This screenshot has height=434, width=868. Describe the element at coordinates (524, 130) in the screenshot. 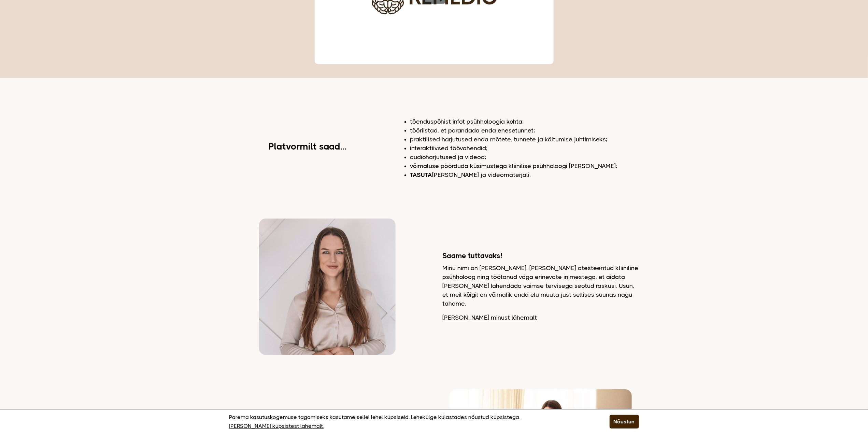

I see `li: tööriistad, et parandada enda enesetunnet;` at that location.